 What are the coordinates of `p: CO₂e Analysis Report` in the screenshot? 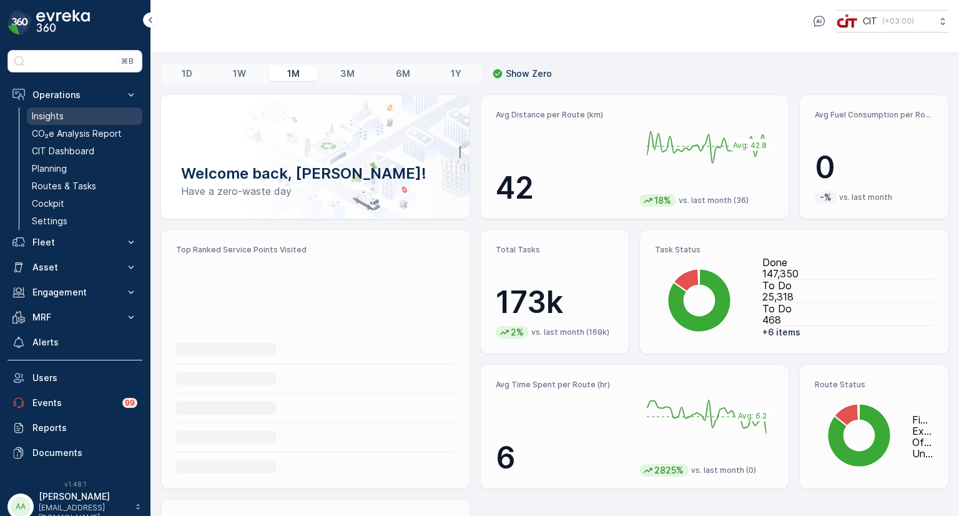 It's located at (77, 134).